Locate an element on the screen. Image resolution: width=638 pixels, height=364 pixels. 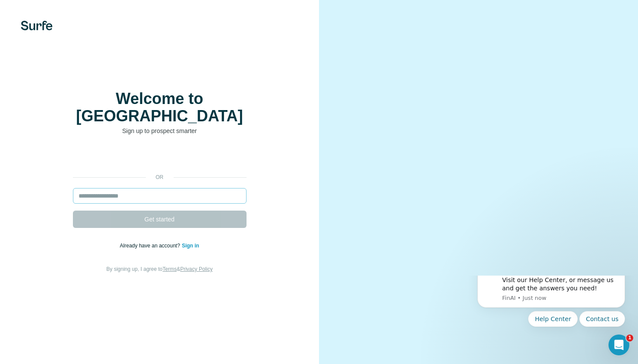
p: or is located at coordinates (160, 177).